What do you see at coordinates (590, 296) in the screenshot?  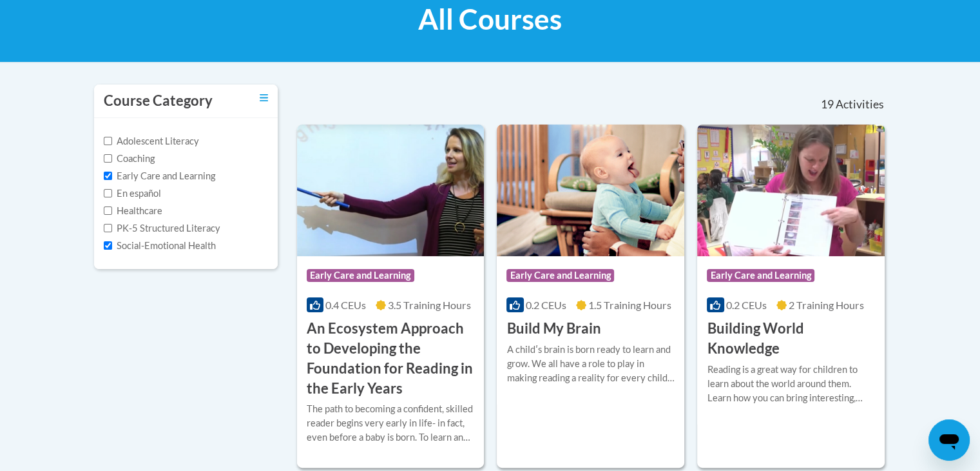 I see `a: Course LogoEarly Care and Learning0.2 CEUs1.5 Training Hours Build My BrainA childʹs brain is bor...` at bounding box center [590, 296].